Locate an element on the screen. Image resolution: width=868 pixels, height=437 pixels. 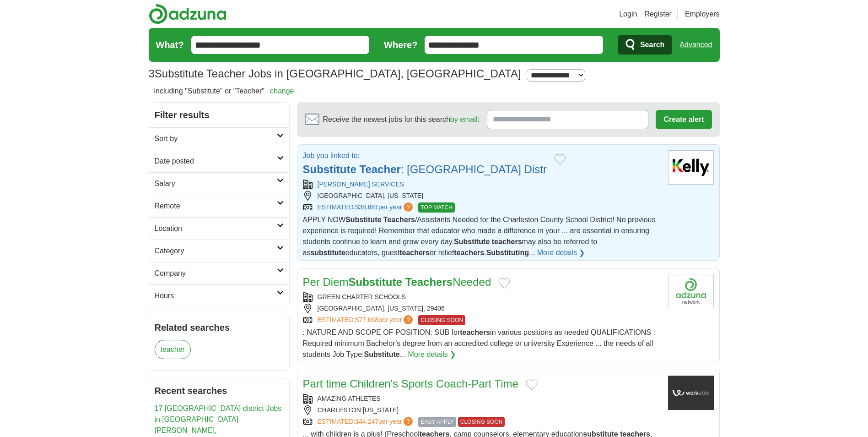
div: GREEN CHARTER SCHOOLS is located at coordinates (482, 297).